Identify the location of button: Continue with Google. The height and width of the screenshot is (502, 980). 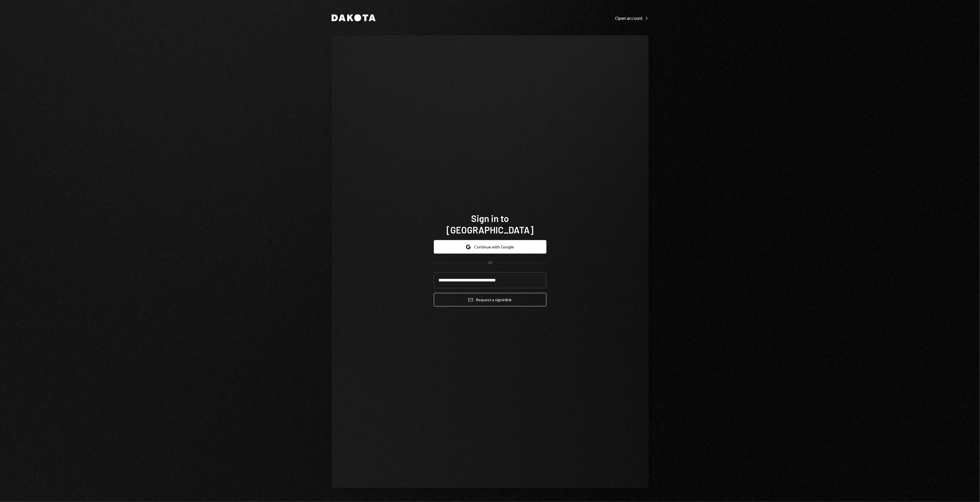
(490, 247).